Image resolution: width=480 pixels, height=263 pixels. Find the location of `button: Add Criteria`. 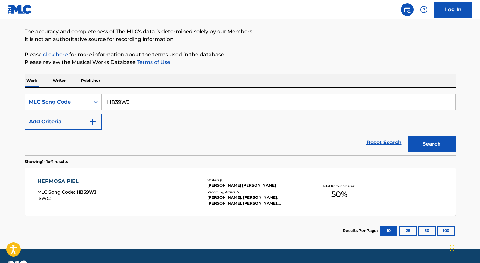

button: Add Criteria is located at coordinates (63, 122).